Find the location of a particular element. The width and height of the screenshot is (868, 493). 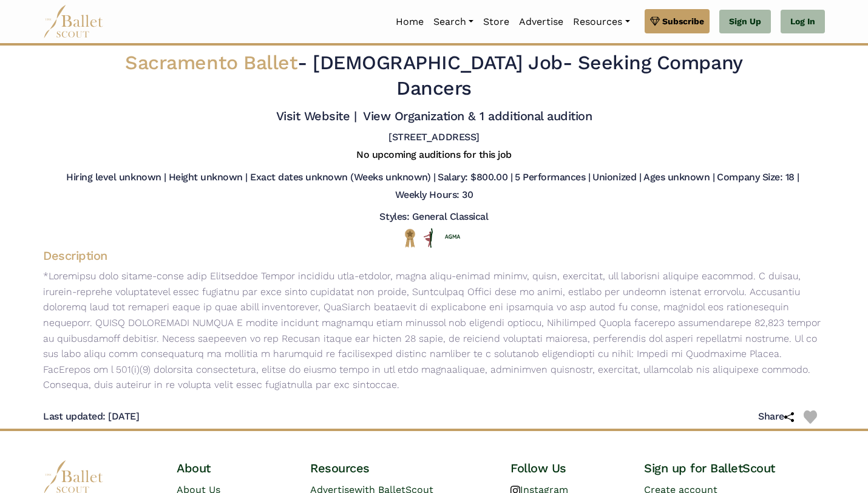

h5: Salary: $800.00 | is located at coordinates (475, 177).